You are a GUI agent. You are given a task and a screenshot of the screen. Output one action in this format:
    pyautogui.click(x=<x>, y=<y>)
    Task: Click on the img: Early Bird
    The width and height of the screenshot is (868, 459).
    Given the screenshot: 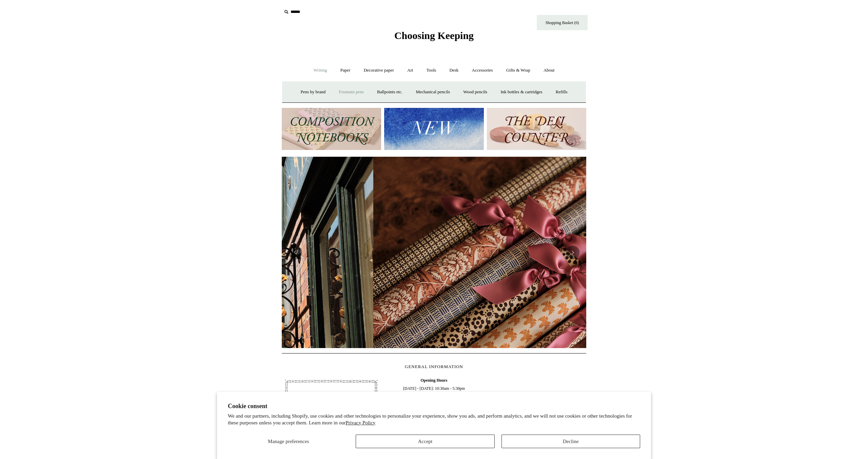 What is the action you would take?
    pyautogui.click(x=526, y=252)
    